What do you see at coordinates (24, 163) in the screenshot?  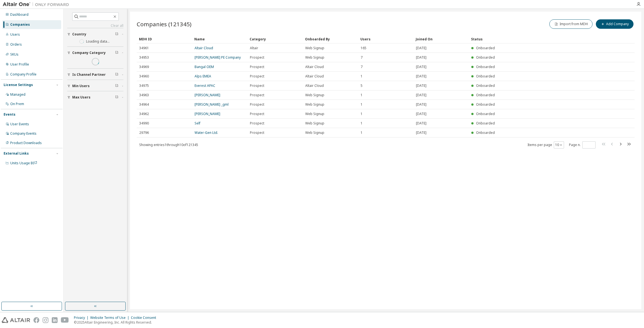 I see `span: Units Usage BI` at bounding box center [24, 163].